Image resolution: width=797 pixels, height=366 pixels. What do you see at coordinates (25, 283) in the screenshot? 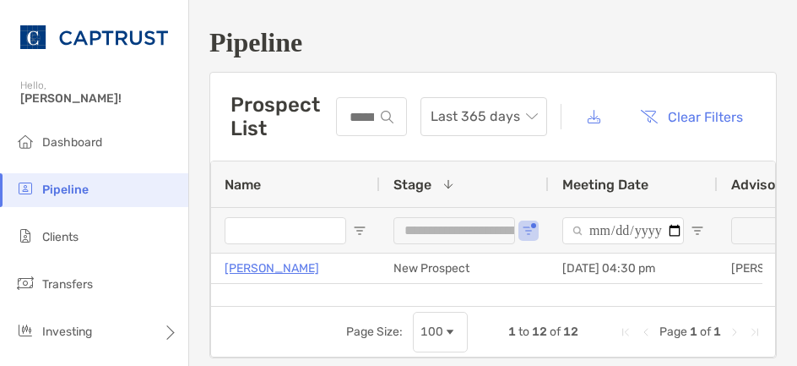
I see `img: transfers icon` at bounding box center [25, 283].